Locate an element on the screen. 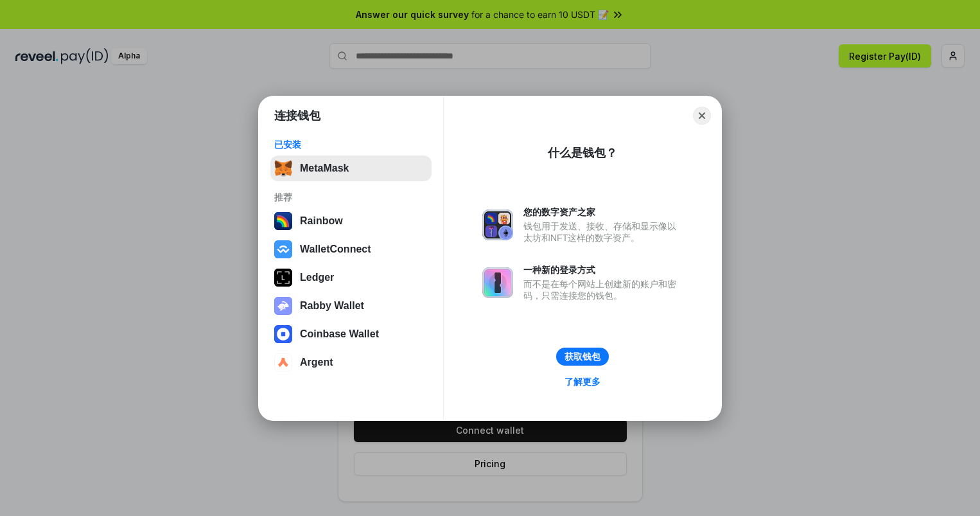  div: MetaMask is located at coordinates (324, 168).